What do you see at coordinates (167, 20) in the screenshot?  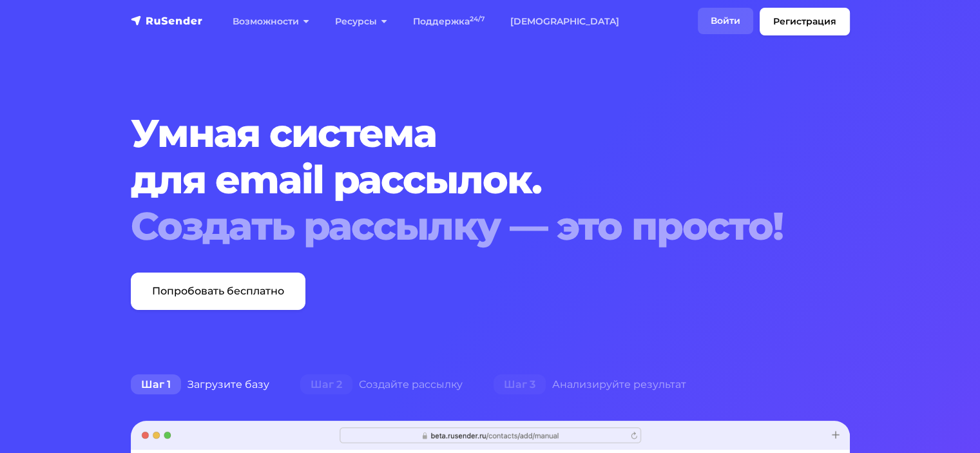 I see `img: RuSender` at bounding box center [167, 20].